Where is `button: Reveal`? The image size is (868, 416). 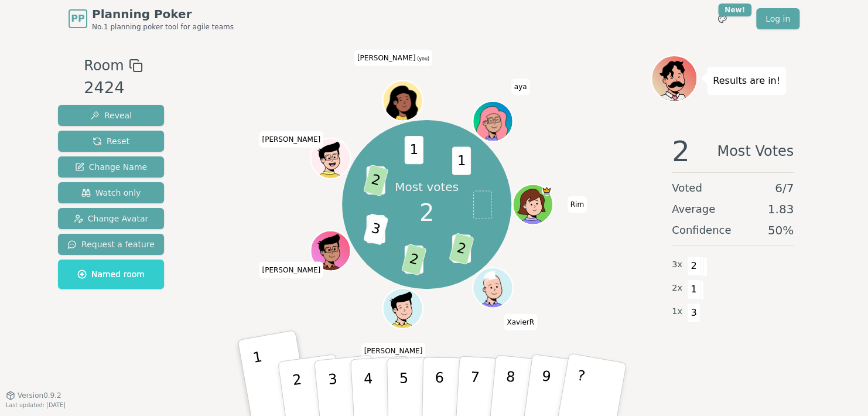
button: Reveal is located at coordinates (111, 116).